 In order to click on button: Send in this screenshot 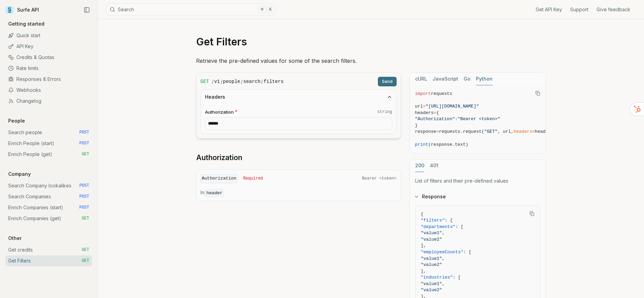, I will do `click(387, 82)`.